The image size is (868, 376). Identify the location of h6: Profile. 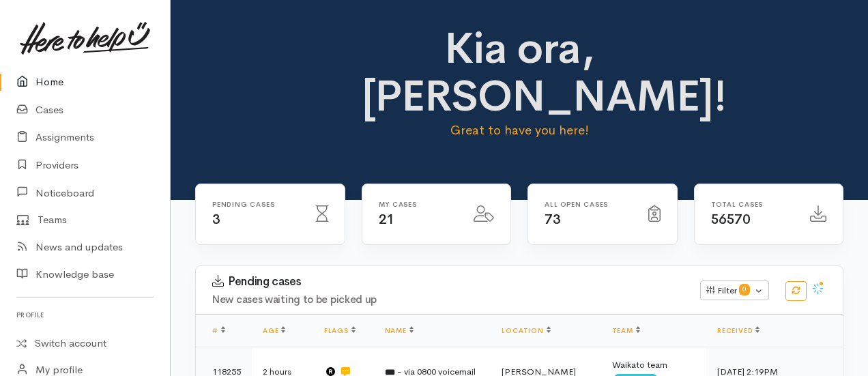
(85, 315).